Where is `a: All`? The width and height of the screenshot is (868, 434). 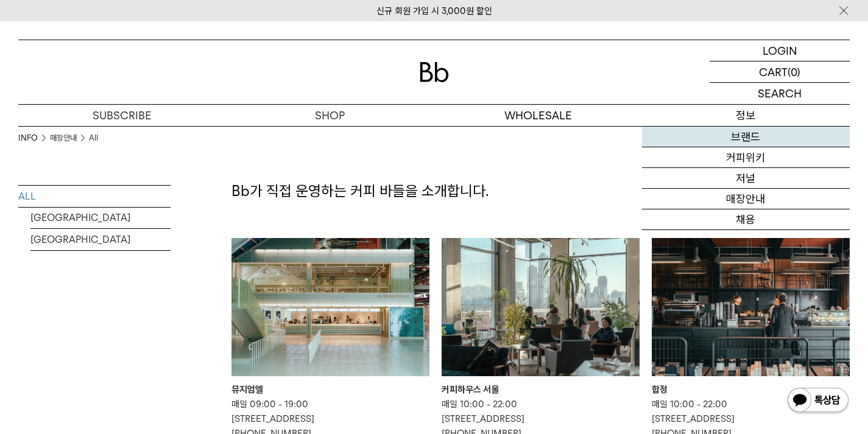
a: All is located at coordinates (93, 138).